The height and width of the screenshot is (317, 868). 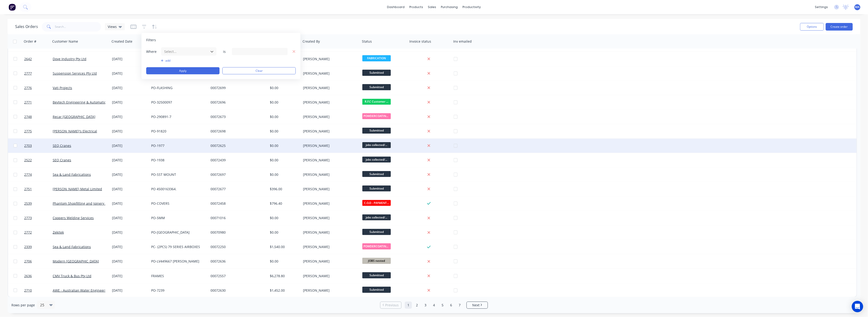 I want to click on a: Page 4, so click(x=434, y=305).